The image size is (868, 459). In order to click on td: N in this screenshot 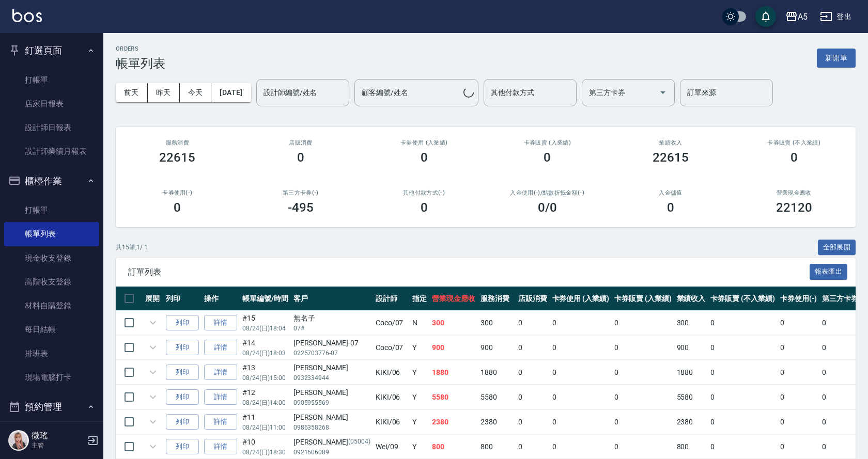, I will do `click(419, 323)`.